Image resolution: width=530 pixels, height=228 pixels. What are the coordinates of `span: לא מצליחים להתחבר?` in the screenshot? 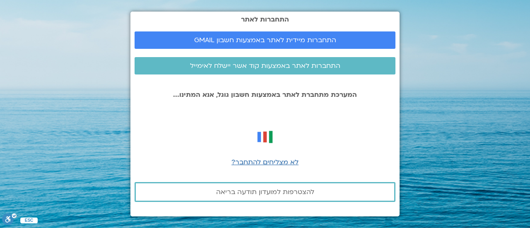 It's located at (265, 162).